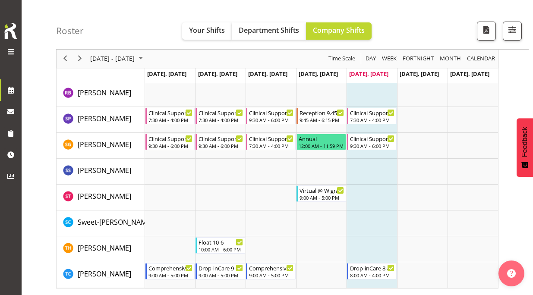  I want to click on div: Sabnam Pun"s event - Clinical Support 7.30 - 4 Begin From Tuesday, September 30, 2025 at 7:30:00 ..., so click(220, 116).